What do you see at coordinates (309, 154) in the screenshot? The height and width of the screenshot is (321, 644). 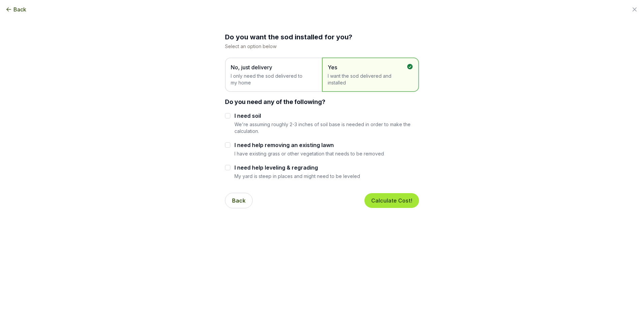 I see `p: I have existing grass or other vegetation that needs to be removed` at bounding box center [309, 154].